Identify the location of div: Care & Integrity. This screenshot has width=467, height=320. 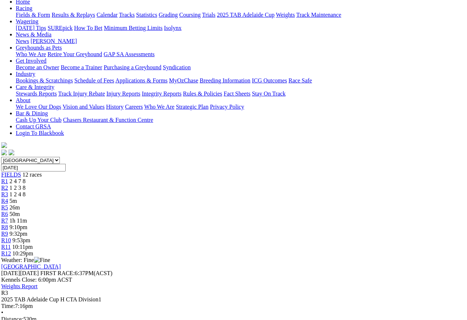
(239, 94).